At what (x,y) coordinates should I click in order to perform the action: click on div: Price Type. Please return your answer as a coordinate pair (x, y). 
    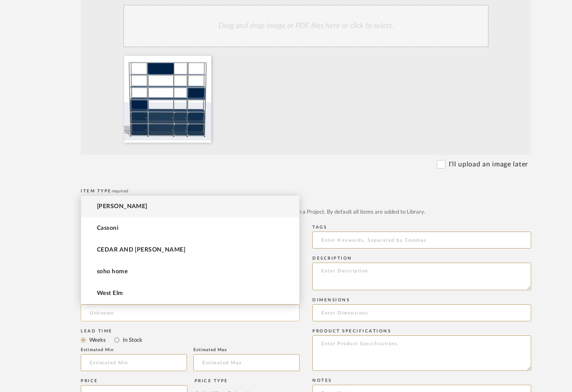
    Looking at the image, I should click on (222, 380).